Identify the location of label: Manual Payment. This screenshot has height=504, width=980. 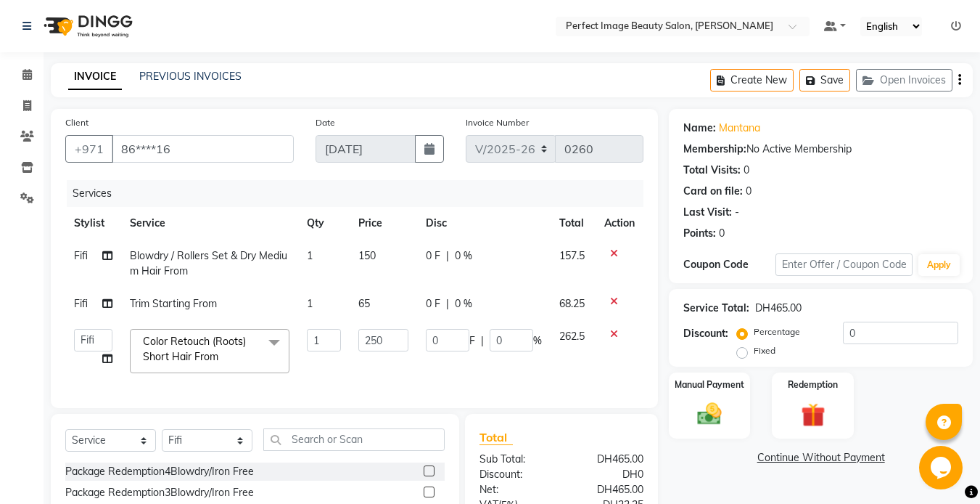
(709, 385).